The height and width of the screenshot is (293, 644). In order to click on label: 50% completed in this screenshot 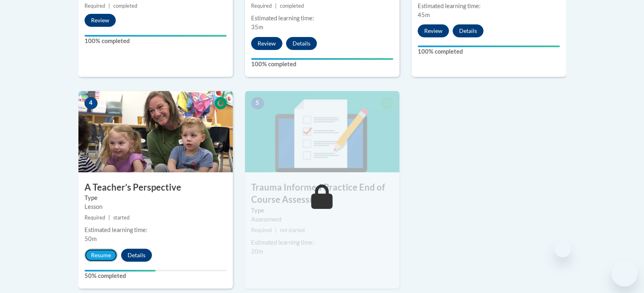, I will do `click(155, 276)`.